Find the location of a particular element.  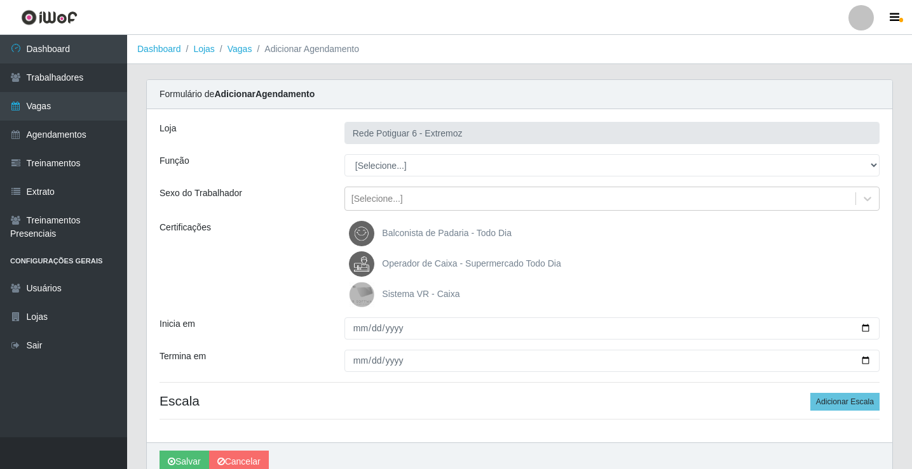

label: Termina em is located at coordinates (182, 356).